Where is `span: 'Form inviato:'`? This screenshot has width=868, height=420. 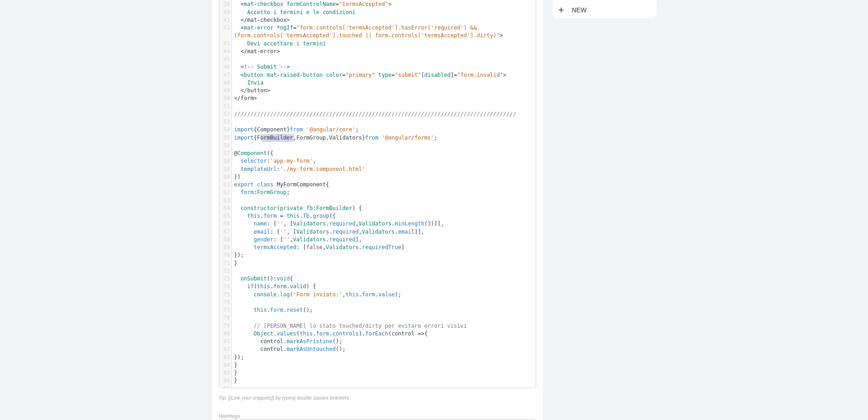
span: 'Form inviato:' is located at coordinates (318, 294).